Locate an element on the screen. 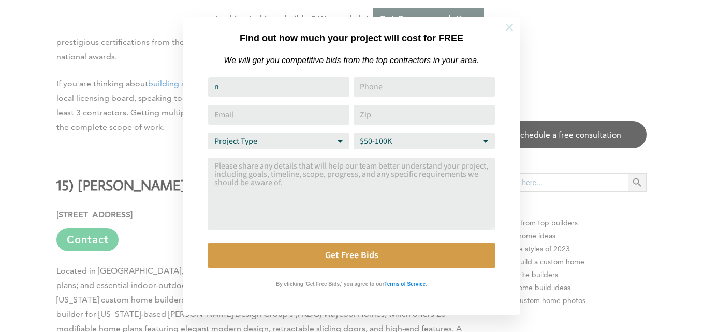 This screenshot has height=332, width=703. select: Budget Range is located at coordinates (424, 141).